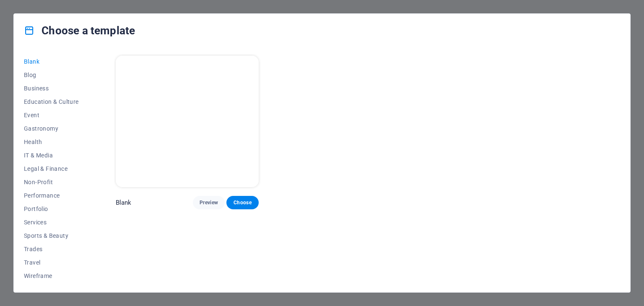  I want to click on span: Non-Profit, so click(51, 182).